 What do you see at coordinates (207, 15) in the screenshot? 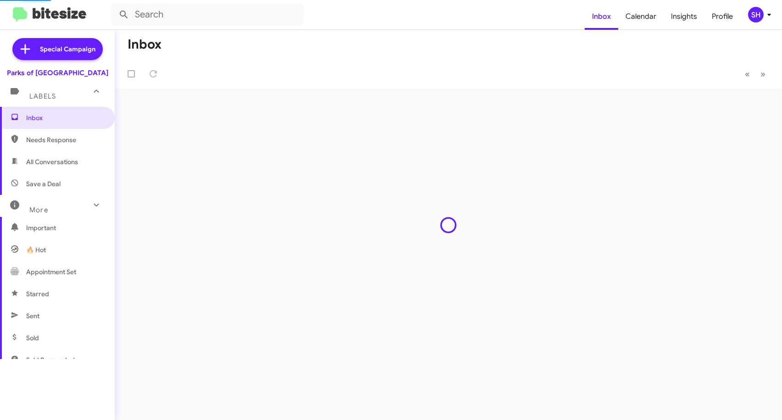
I see `input: Search` at bounding box center [207, 15].